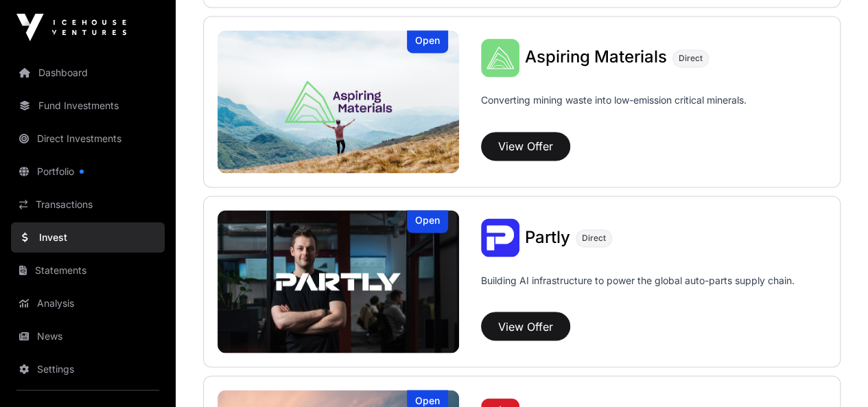 Image resolution: width=868 pixels, height=407 pixels. I want to click on a: News, so click(87, 336).